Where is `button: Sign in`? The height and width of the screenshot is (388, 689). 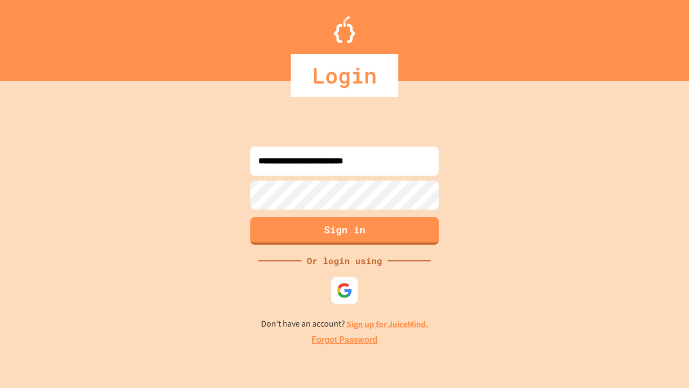
button: Sign in is located at coordinates (345, 230).